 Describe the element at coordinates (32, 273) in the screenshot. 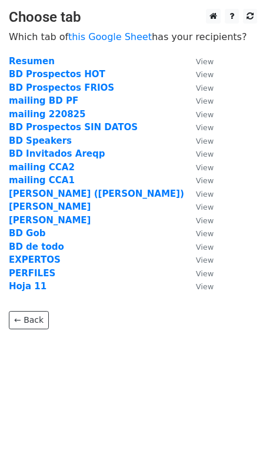

I see `strong: PERFILES` at that location.